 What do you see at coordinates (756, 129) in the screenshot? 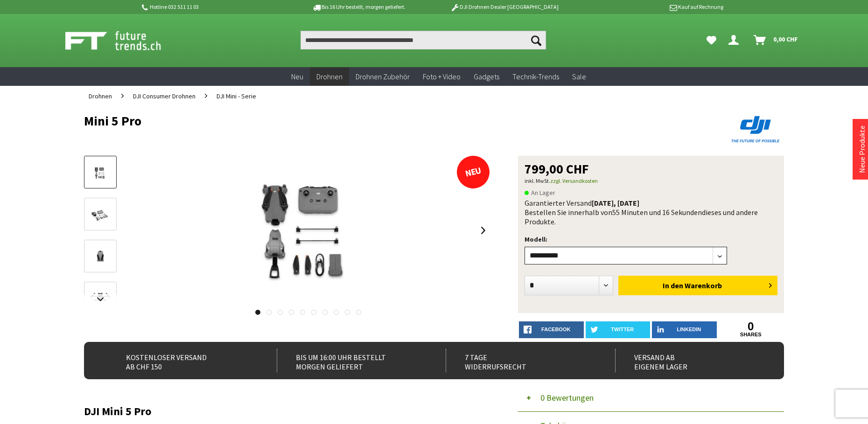
I see `img: DJI` at bounding box center [756, 129].